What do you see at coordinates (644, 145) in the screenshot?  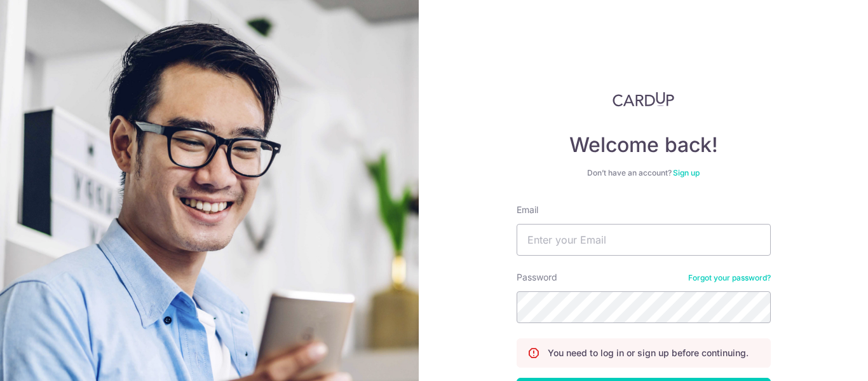 I see `h4: Welcome back!` at bounding box center [644, 145].